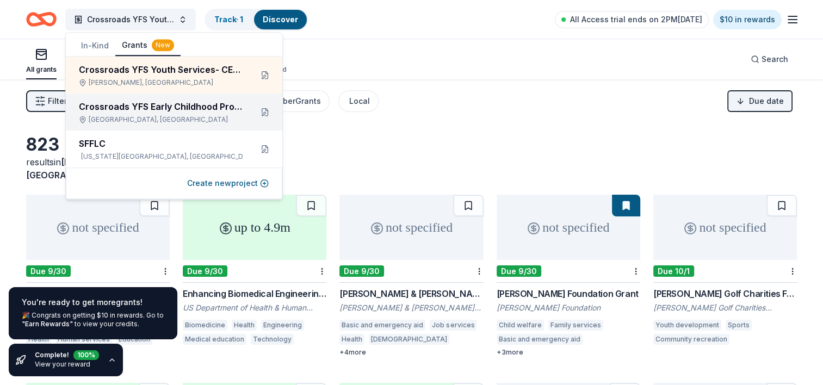 This screenshot has height=385, width=823. I want to click on div: Complete!, so click(67, 355).